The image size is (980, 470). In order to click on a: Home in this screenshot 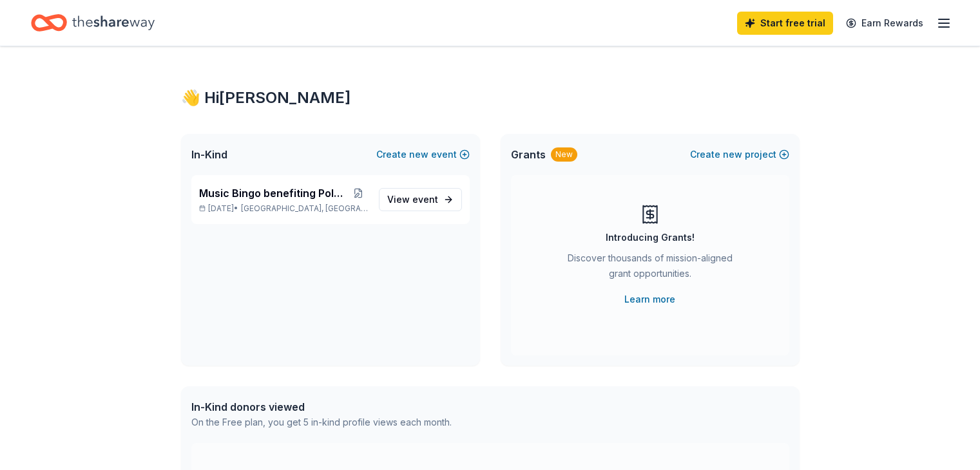, I will do `click(93, 22)`.